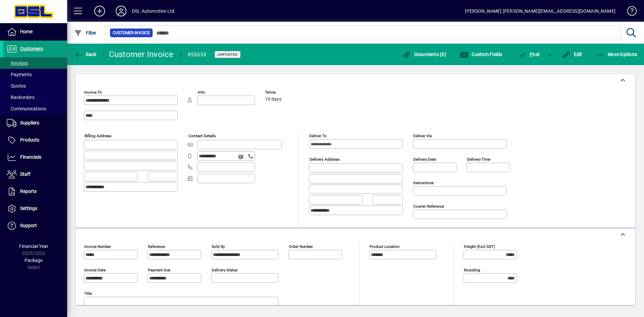  Describe the element at coordinates (479, 247) in the screenshot. I see `mat-label: Freight (excl GST)` at that location.